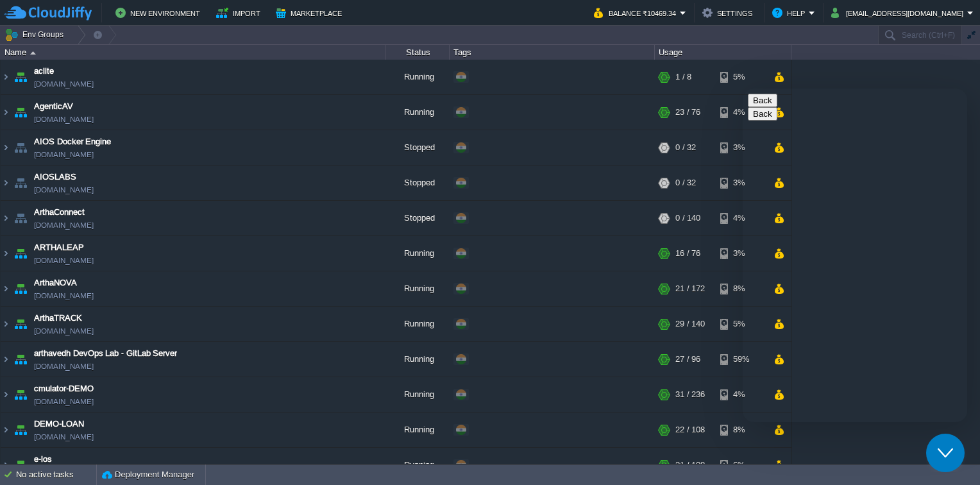 This screenshot has width=980, height=485. Describe the element at coordinates (55, 177) in the screenshot. I see `a: AIOSLABS` at that location.